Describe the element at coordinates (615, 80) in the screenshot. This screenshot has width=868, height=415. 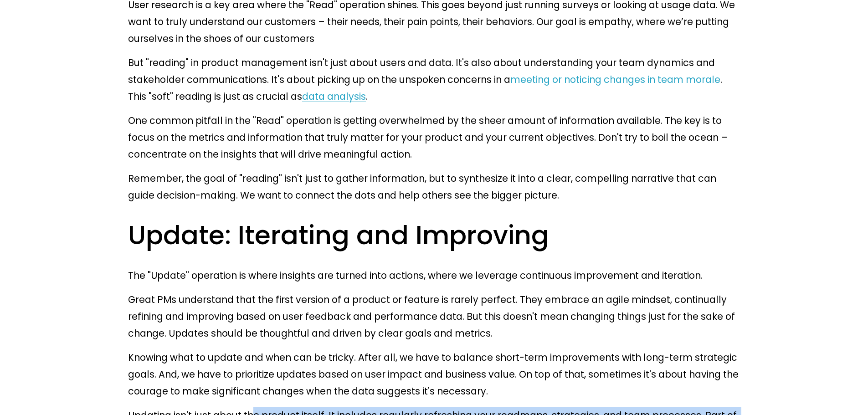
I see `a: meeting or noticing changes in team morale` at that location.